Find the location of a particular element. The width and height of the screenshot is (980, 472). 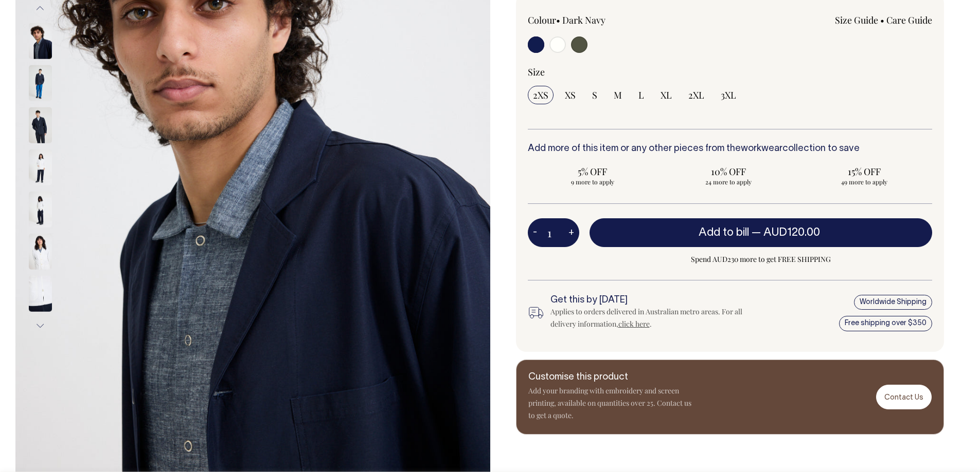

input: S is located at coordinates (595, 95).